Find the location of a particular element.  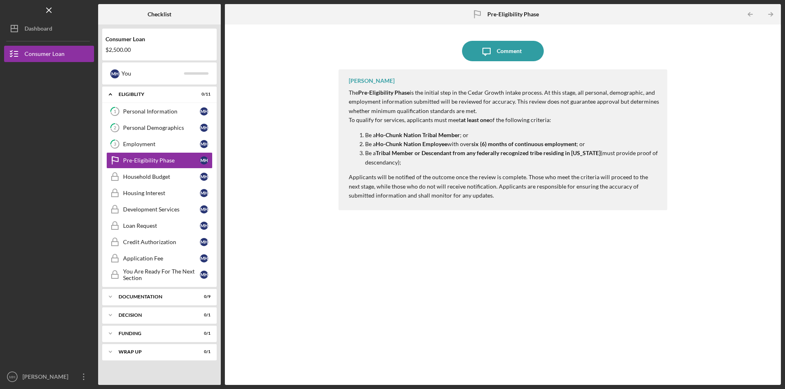

text: MH is located at coordinates (12, 377).